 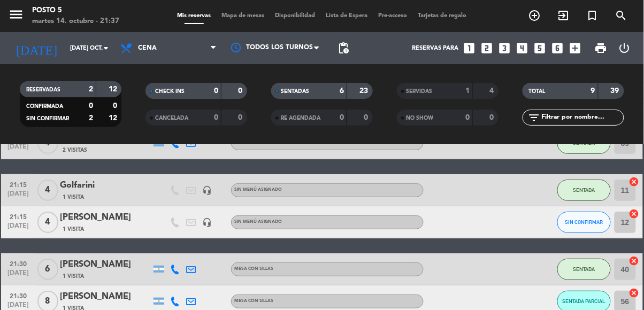 What do you see at coordinates (44, 107) in the screenshot?
I see `span: CONFIRMADA` at bounding box center [44, 107].